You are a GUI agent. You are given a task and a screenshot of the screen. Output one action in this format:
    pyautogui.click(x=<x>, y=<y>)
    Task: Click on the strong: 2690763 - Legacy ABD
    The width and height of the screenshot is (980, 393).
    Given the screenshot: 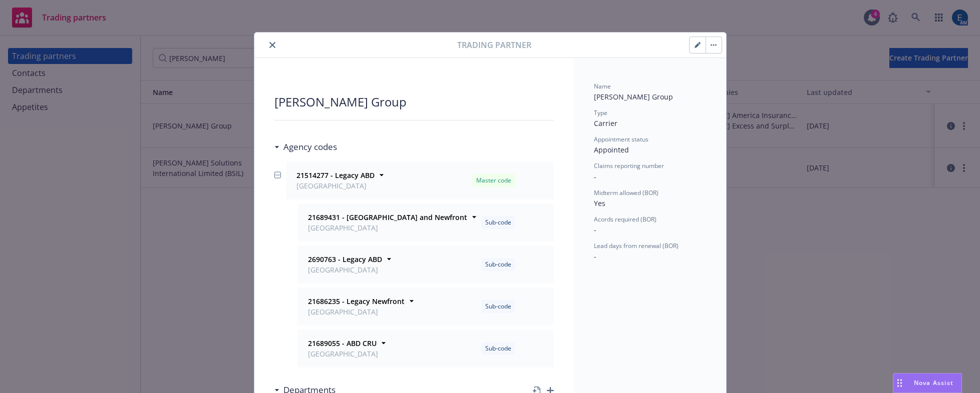 What is the action you would take?
    pyautogui.click(x=344, y=259)
    